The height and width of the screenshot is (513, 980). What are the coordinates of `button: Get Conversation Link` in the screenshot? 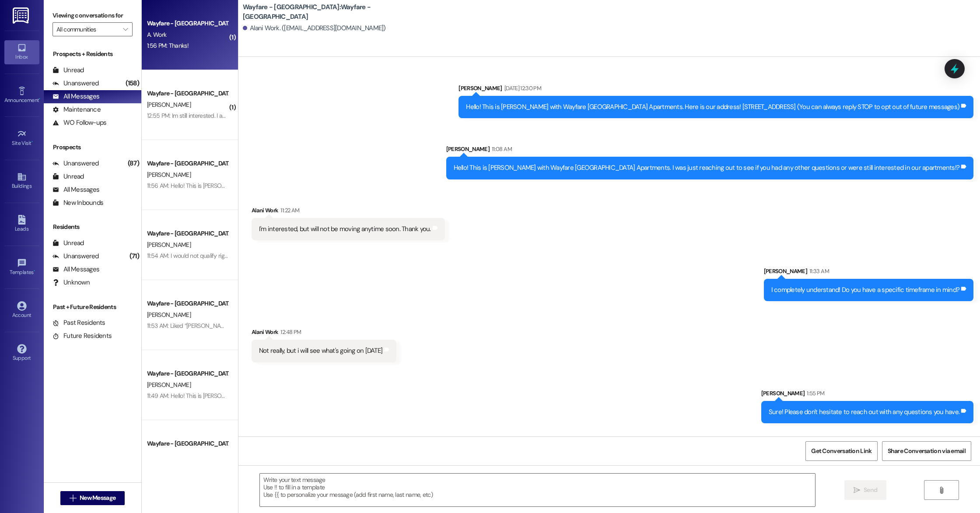 It's located at (841, 451).